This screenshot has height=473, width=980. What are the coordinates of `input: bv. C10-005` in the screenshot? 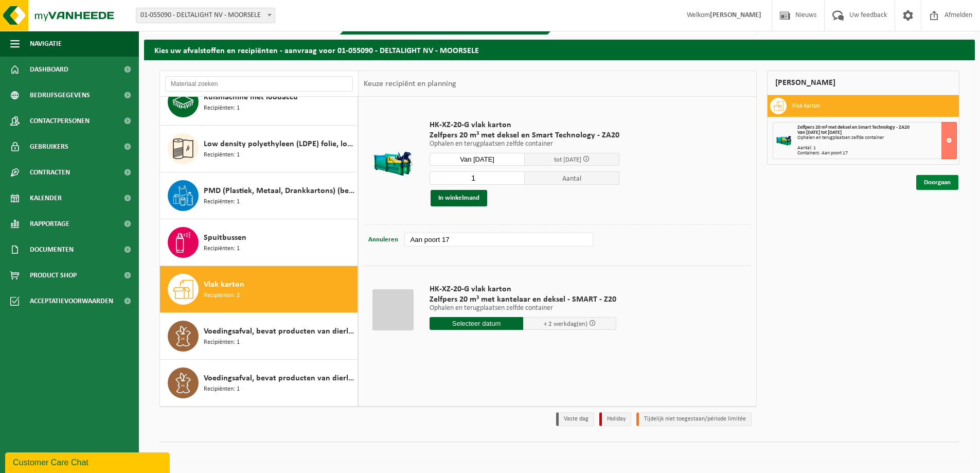 It's located at (498, 240).